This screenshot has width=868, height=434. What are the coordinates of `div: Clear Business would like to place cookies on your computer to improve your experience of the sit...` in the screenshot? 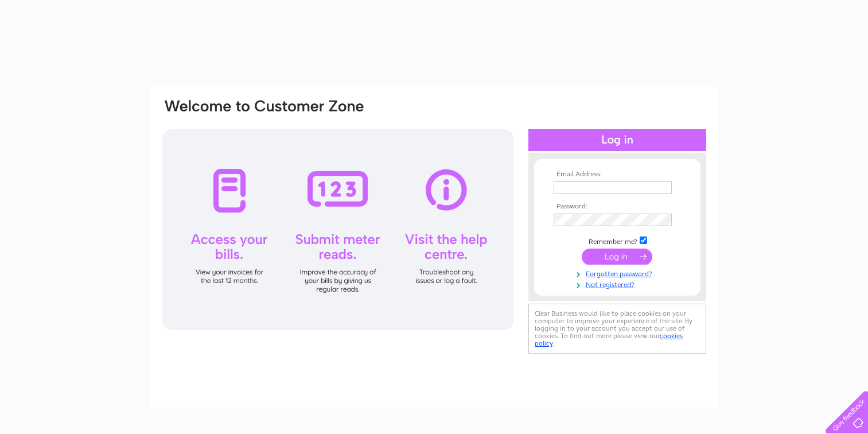 It's located at (617, 328).